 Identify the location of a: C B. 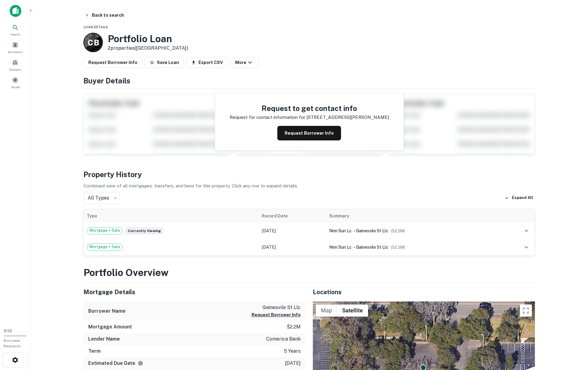
(93, 42).